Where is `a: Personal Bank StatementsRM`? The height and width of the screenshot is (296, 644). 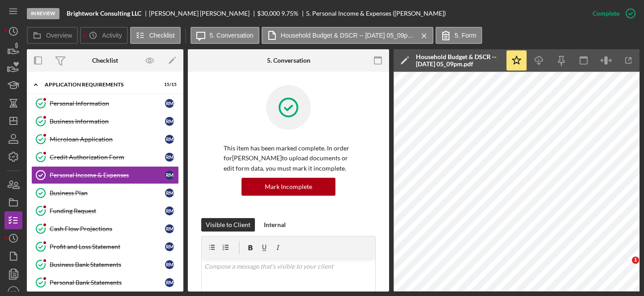 a: Personal Bank StatementsRM is located at coordinates (105, 282).